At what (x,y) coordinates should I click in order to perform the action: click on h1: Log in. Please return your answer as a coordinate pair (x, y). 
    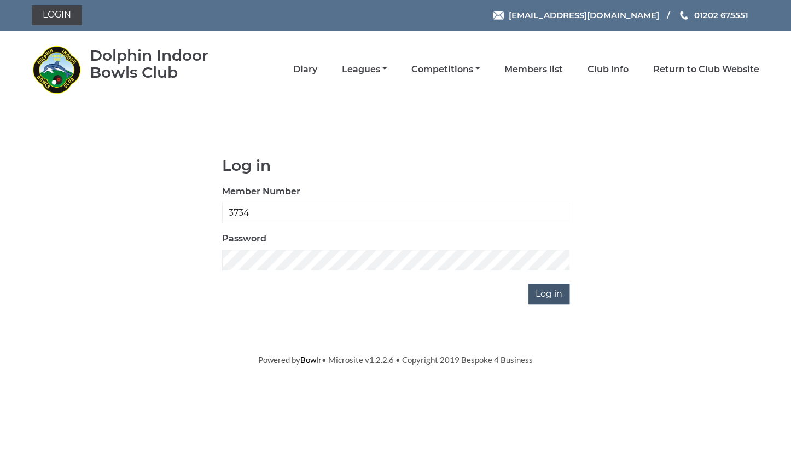
    Looking at the image, I should click on (395, 165).